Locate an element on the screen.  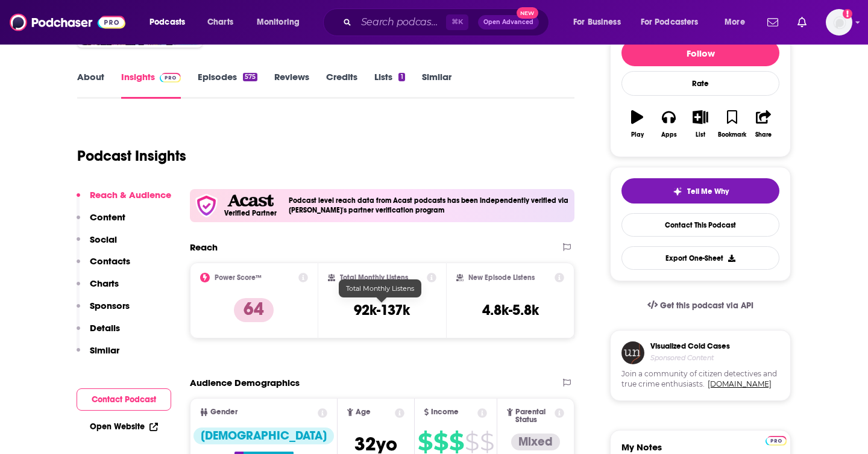
div: Bookmark is located at coordinates (732, 135).